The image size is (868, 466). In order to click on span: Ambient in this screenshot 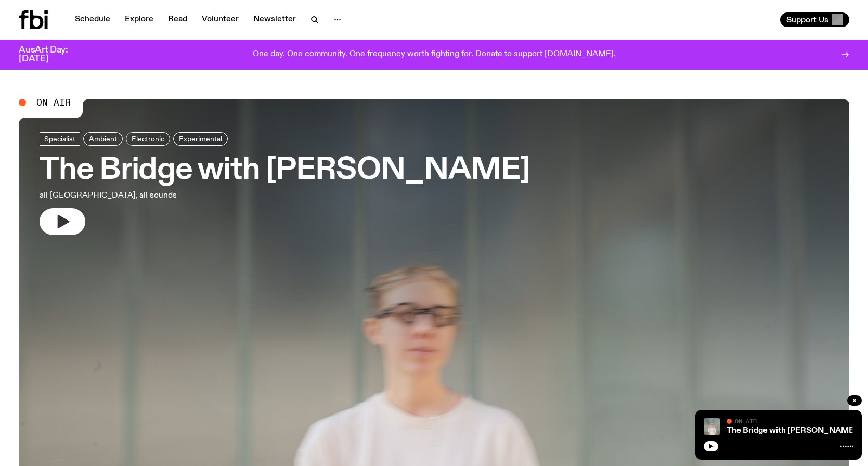, I will do `click(103, 139)`.